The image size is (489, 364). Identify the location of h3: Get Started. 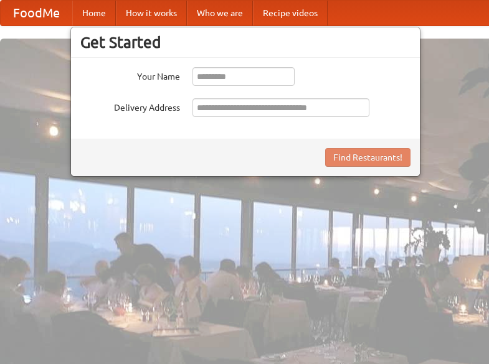
(245, 42).